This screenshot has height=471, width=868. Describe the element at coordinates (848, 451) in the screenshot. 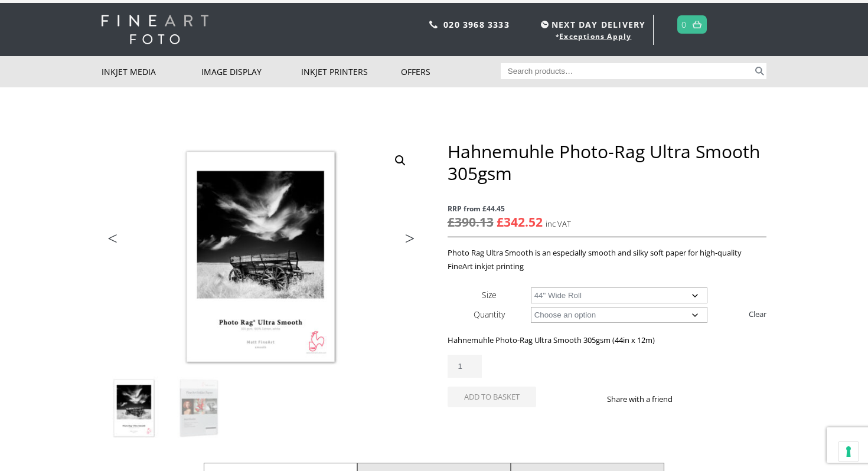

I see `button: Your consent preferences for tracking technologies` at that location.